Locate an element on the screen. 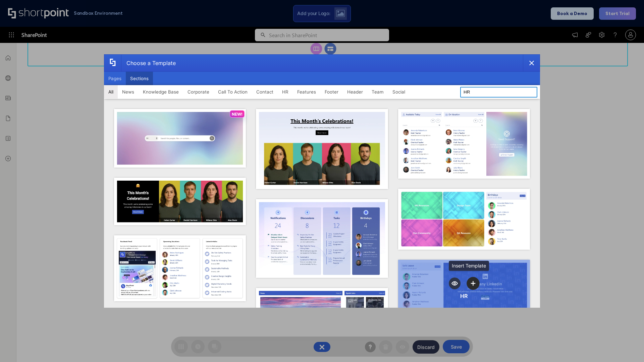 The image size is (644, 362). div: Choose a Template is located at coordinates (148, 63).